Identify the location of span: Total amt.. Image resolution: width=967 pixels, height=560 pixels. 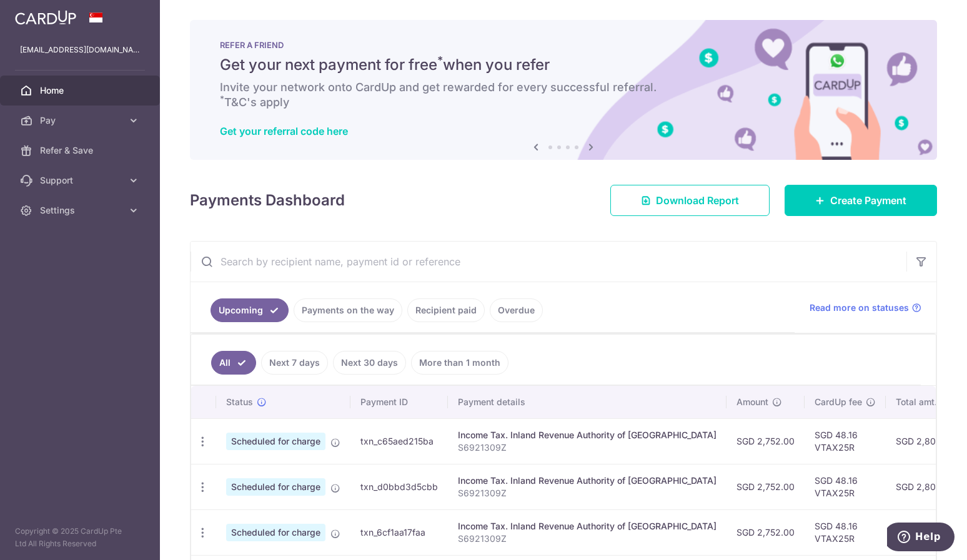
(916, 403).